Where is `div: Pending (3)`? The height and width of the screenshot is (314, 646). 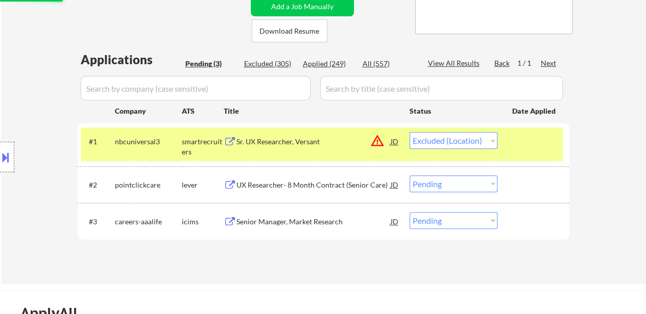
div: Pending (3) is located at coordinates (211, 64).